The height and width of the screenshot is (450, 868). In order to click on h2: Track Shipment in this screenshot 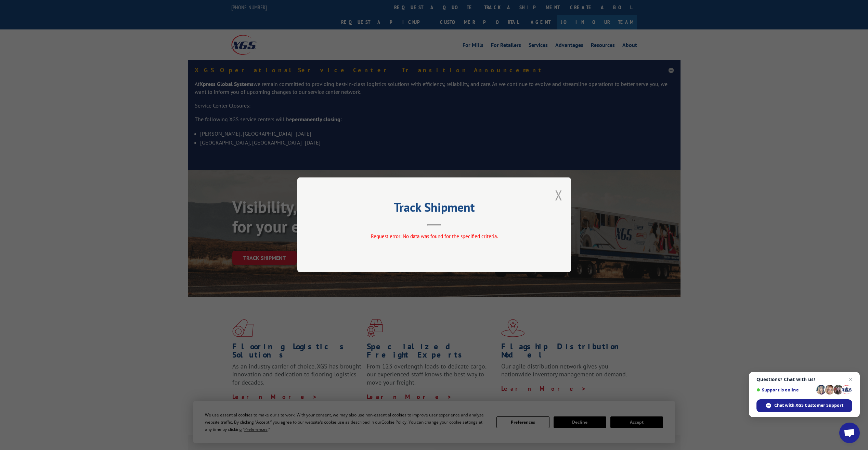, I will do `click(434, 209)`.